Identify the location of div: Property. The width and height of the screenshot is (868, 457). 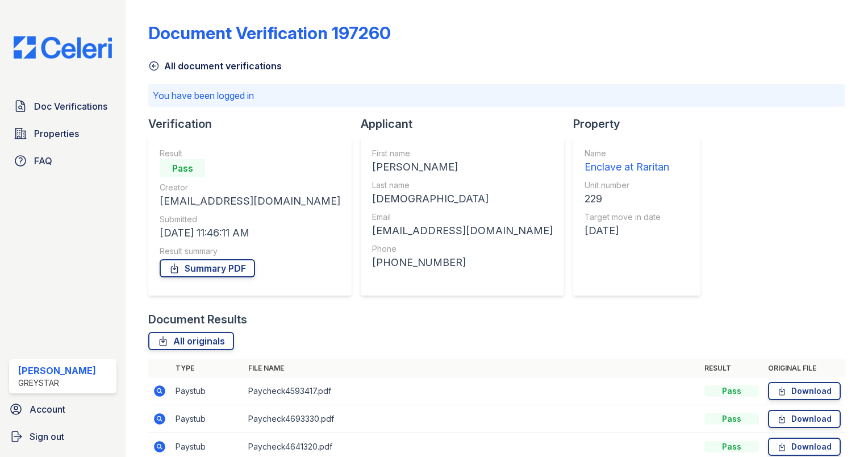
(641, 124).